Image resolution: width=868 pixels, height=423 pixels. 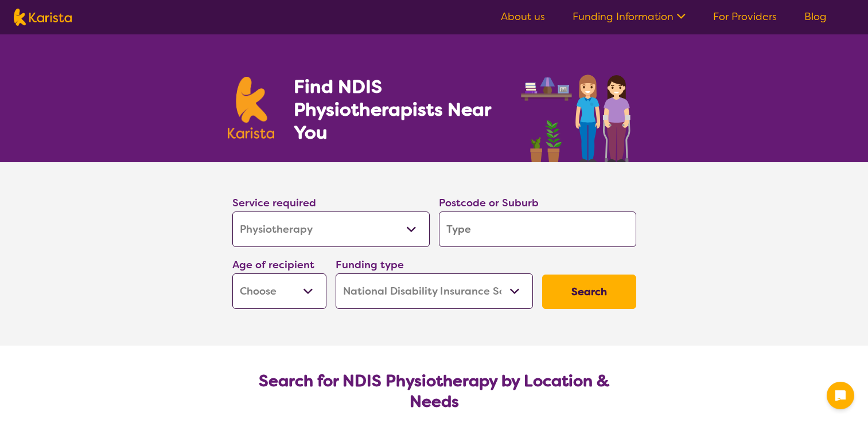 What do you see at coordinates (489, 203) in the screenshot?
I see `label: Postcode or Suburb` at bounding box center [489, 203].